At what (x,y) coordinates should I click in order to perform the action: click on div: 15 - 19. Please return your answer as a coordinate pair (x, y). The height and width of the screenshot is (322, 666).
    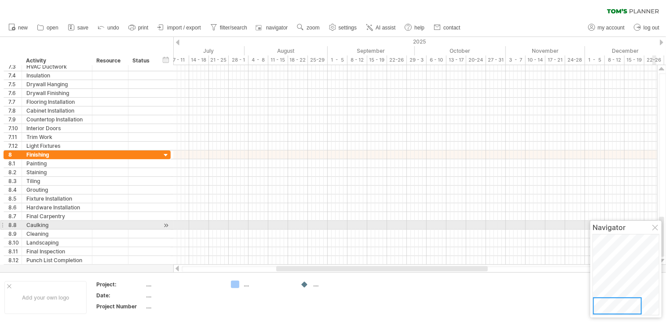
    Looking at the image, I should click on (634, 60).